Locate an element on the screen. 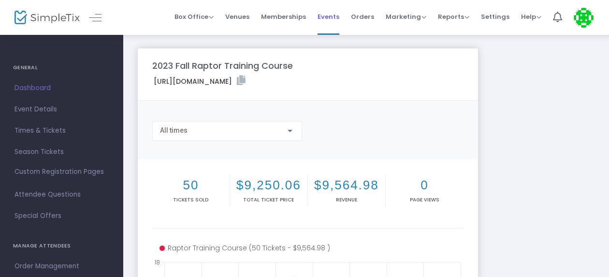  p: Tickets sold is located at coordinates (191, 199).